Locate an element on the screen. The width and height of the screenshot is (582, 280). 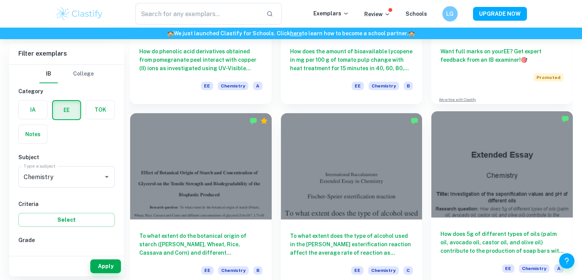
a: Advertise with Clastify is located at coordinates (458, 100).